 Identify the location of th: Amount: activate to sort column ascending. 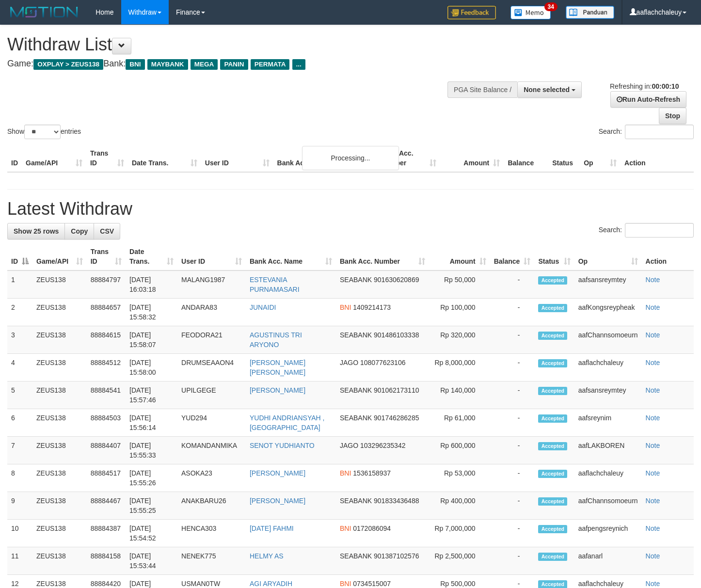
(459, 257).